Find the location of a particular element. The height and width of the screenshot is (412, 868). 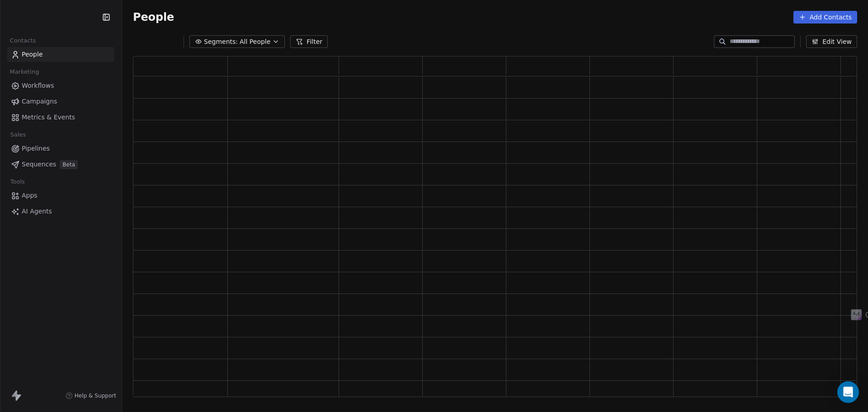

span: Tools is located at coordinates (17, 182).